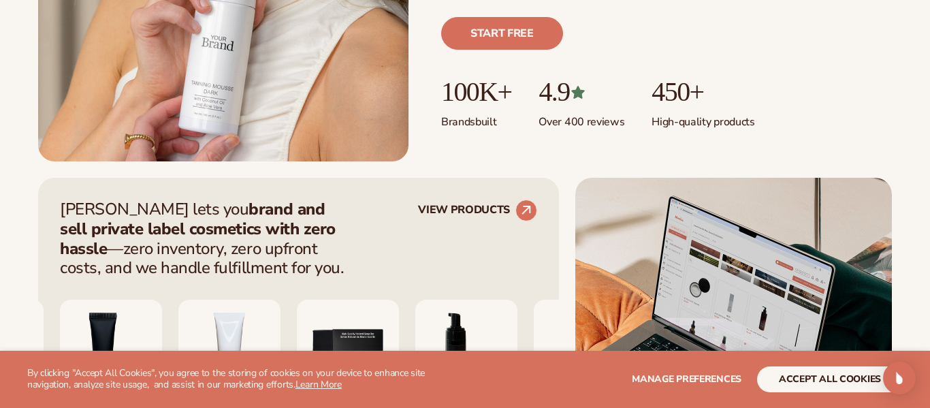 Image resolution: width=930 pixels, height=408 pixels. What do you see at coordinates (476, 118) in the screenshot?
I see `p: Brands built` at bounding box center [476, 118].